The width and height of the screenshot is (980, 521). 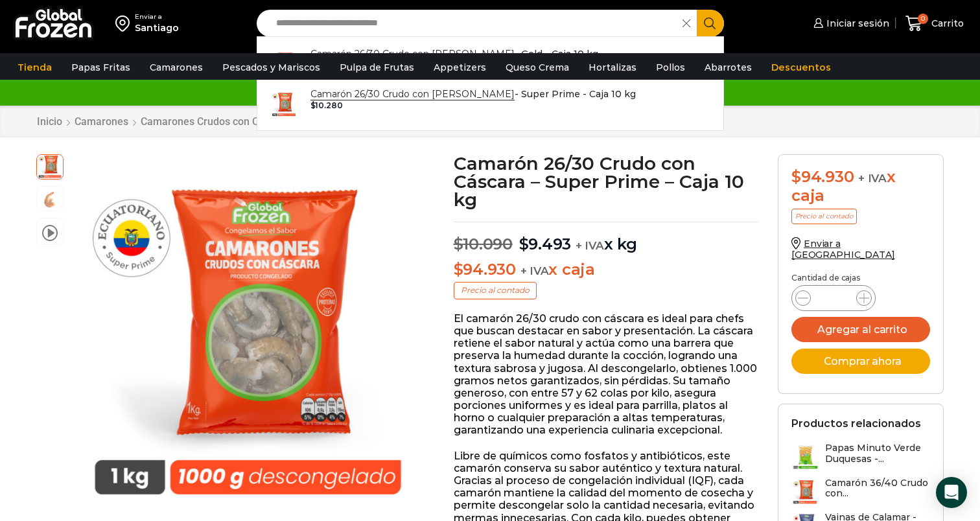 What do you see at coordinates (861, 187) in the screenshot?
I see `div: x caja` at bounding box center [861, 187].